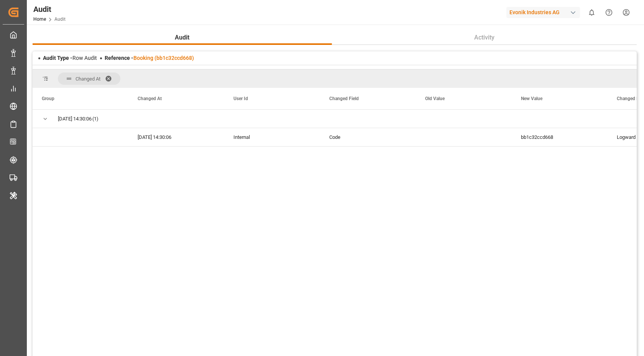 This screenshot has width=644, height=356. Describe the element at coordinates (344, 99) in the screenshot. I see `span: Changed Field` at that location.